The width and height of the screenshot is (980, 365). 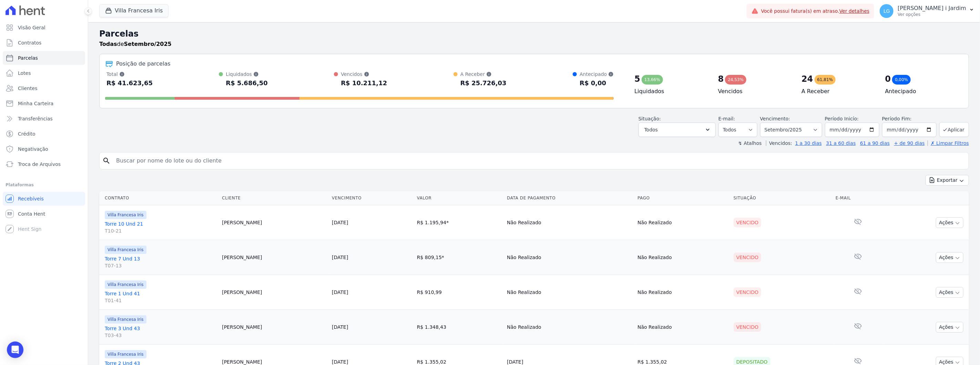 What do you see at coordinates (43, 149) in the screenshot?
I see `a: Negativação` at bounding box center [43, 149].